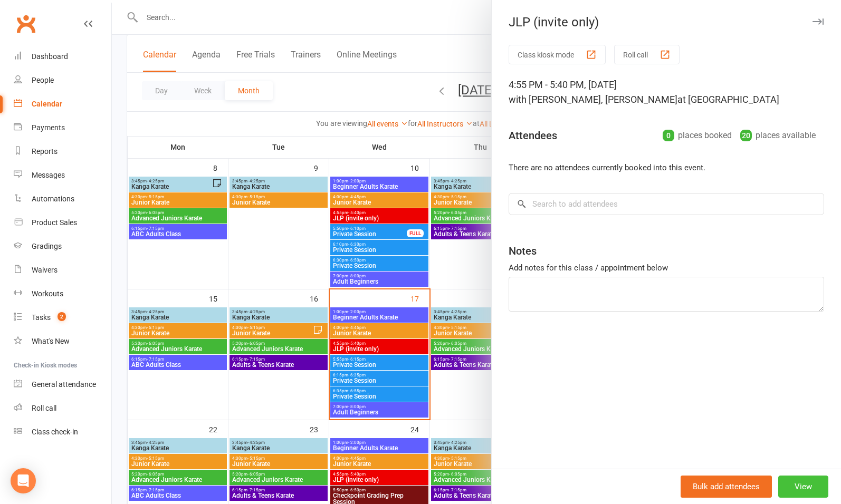 This screenshot has width=841, height=504. What do you see at coordinates (61, 316) in the screenshot?
I see `span: 2` at bounding box center [61, 316].